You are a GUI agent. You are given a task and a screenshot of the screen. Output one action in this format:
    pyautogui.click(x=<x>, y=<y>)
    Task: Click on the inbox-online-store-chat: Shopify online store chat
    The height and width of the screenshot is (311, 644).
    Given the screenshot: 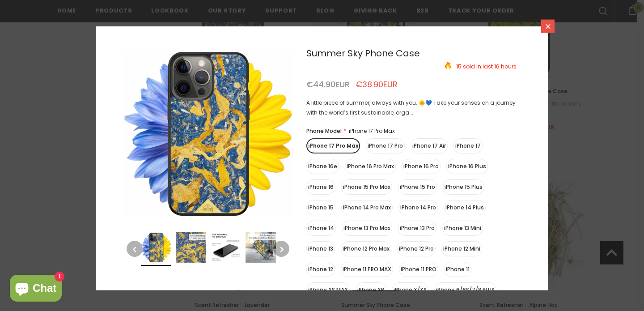 What is the action you would take?
    pyautogui.click(x=36, y=289)
    